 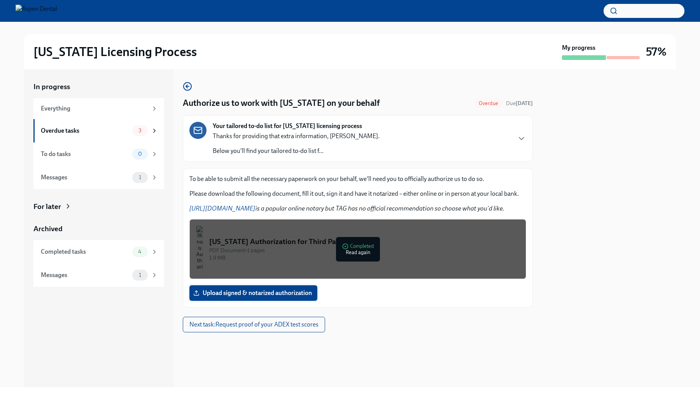 What do you see at coordinates (579, 48) in the screenshot?
I see `strong: My progress` at bounding box center [579, 48].